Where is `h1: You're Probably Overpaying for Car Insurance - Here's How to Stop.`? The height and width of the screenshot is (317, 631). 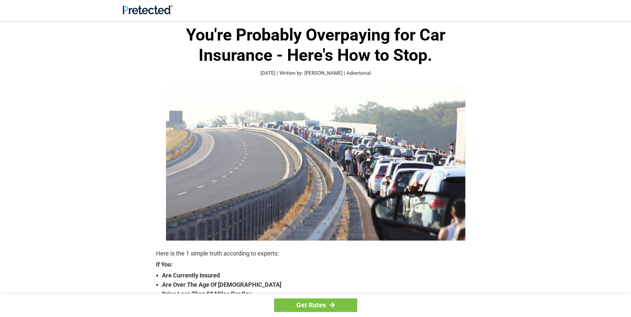
h1: You're Probably Overpaying for Car Insurance - Here's How to Stop. is located at coordinates (315, 45).